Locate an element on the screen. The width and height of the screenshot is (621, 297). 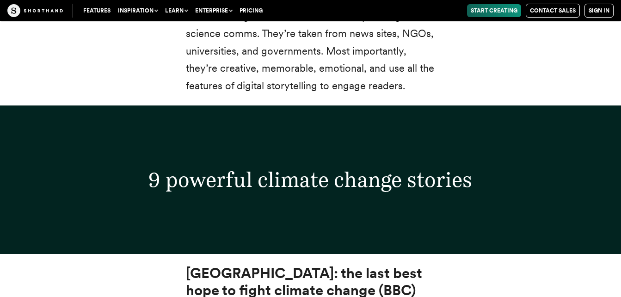
a: Contact Sales is located at coordinates (552, 11).